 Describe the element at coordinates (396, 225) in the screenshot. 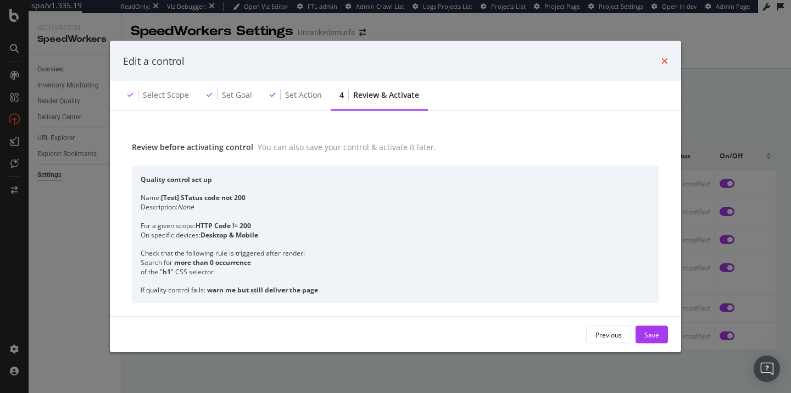

I see `div: For a given scope:` at that location.